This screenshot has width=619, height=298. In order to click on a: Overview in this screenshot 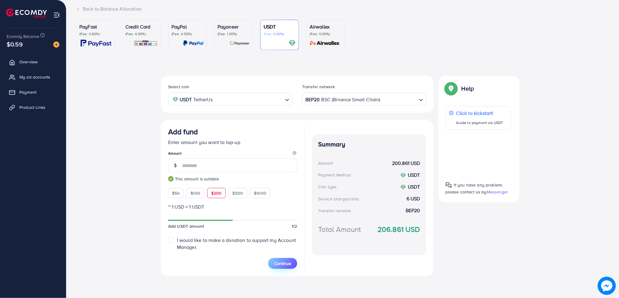, I will do `click(33, 62)`.